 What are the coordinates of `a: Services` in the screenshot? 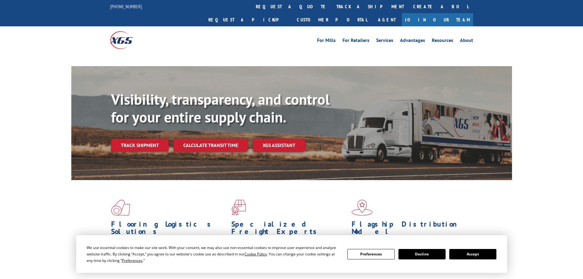 It's located at (385, 41).